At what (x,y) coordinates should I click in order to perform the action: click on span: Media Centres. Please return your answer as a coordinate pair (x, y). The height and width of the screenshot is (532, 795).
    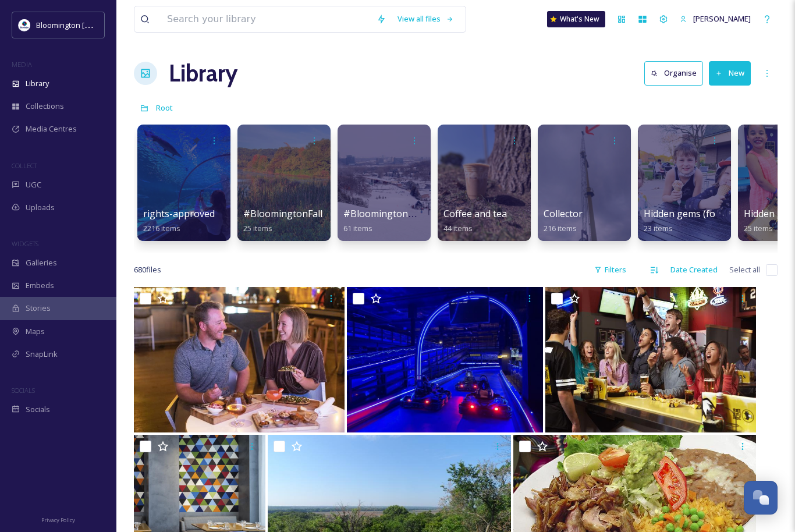
    Looking at the image, I should click on (51, 128).